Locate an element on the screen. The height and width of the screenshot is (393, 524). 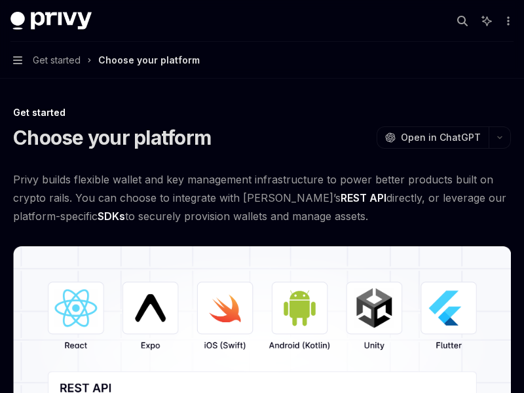
span: Get started is located at coordinates (56, 60).